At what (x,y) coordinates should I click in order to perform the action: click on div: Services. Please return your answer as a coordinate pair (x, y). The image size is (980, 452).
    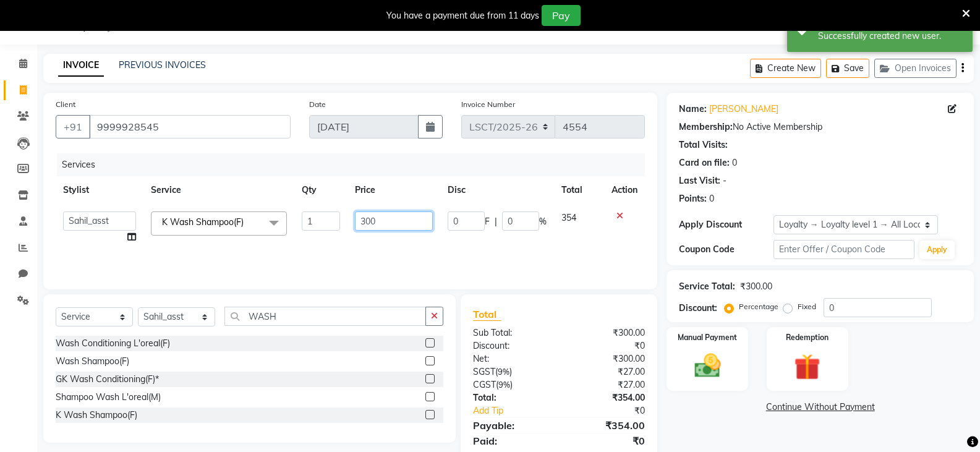
    Looking at the image, I should click on (356, 165).